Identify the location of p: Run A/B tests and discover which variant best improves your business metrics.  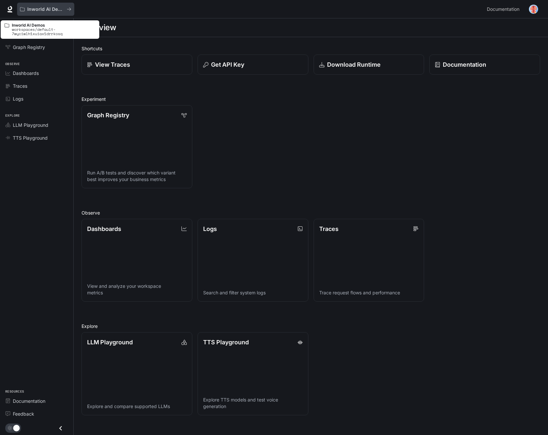
(137, 176).